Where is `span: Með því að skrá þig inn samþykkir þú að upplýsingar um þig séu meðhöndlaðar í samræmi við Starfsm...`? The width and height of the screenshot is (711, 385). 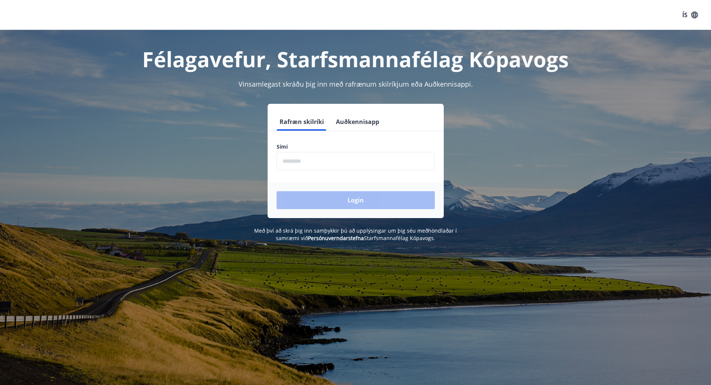
span: Með því að skrá þig inn samþykkir þú að upplýsingar um þig séu meðhöndlaðar í samræmi við Starfsm... is located at coordinates (355, 234).